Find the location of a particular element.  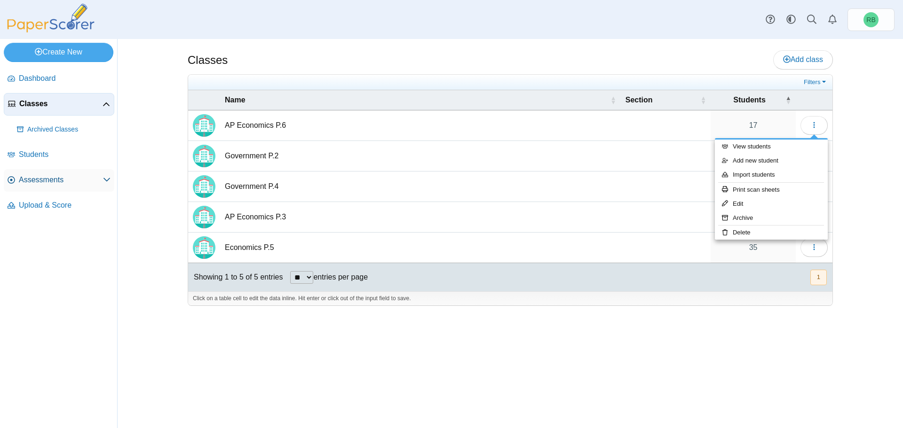

a: Archived Classes is located at coordinates (63, 130).